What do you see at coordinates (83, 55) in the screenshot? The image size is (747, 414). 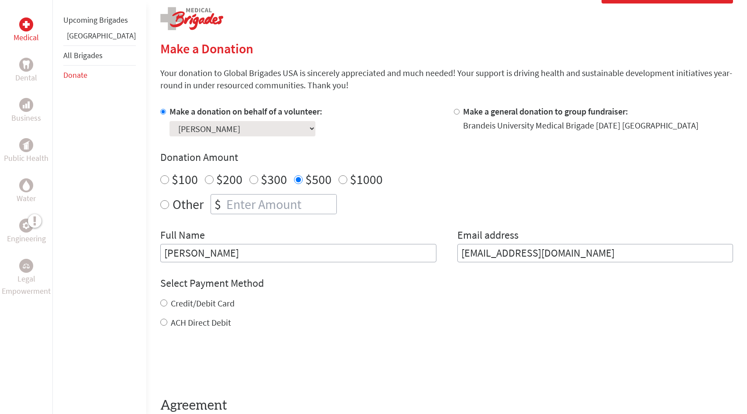 I see `a: All Brigades` at bounding box center [83, 55].